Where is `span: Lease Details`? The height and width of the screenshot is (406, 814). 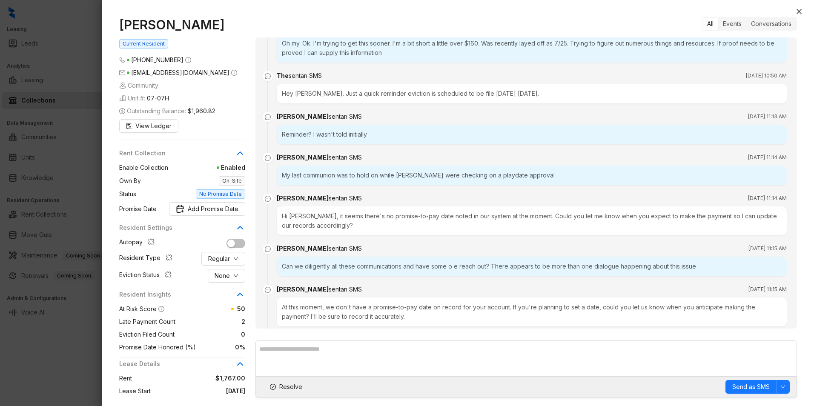 span: Lease Details is located at coordinates (177, 364).